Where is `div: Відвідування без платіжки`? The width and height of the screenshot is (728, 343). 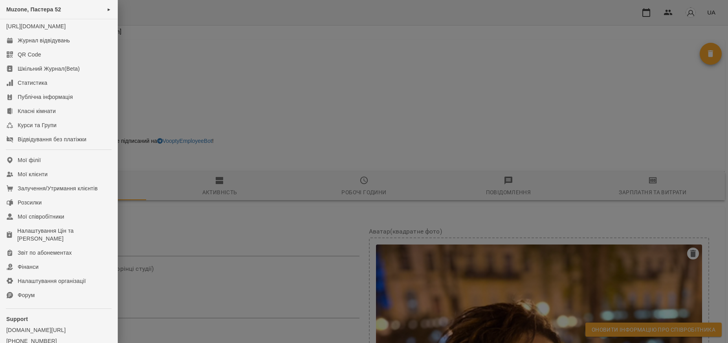 div: Відвідування без платіжки is located at coordinates (52, 139).